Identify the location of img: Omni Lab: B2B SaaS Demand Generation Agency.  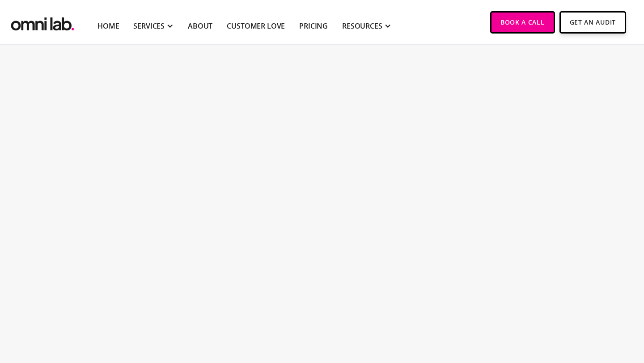
(42, 22).